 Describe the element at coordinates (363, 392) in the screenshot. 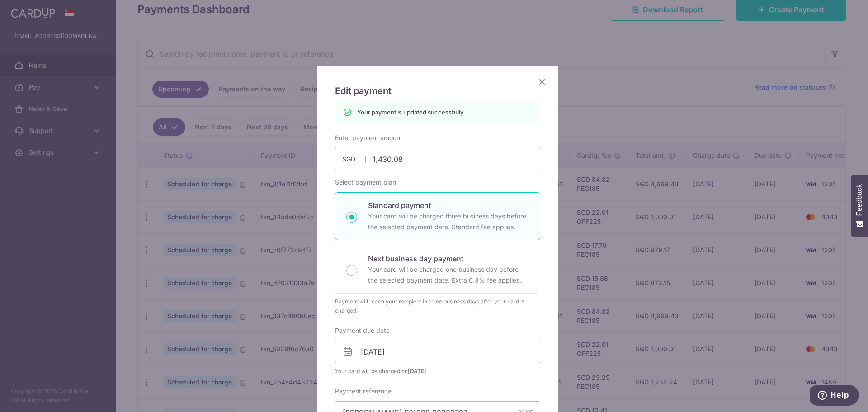

I see `label: Payment reference` at that location.